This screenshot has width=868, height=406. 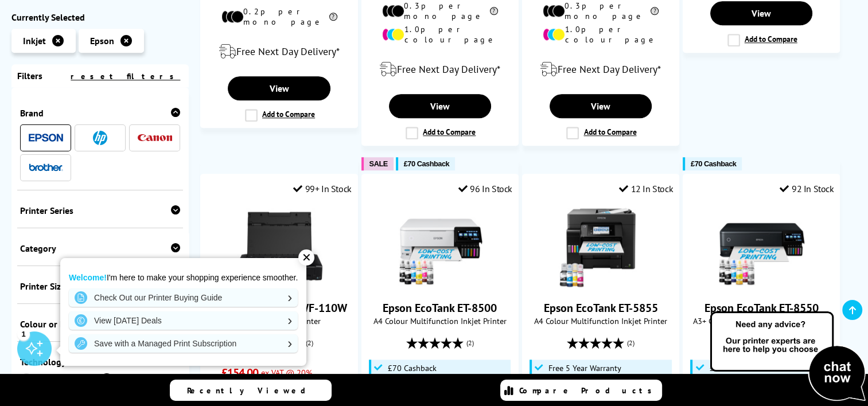 What do you see at coordinates (100, 286) in the screenshot?
I see `div: Printer Size` at bounding box center [100, 286].